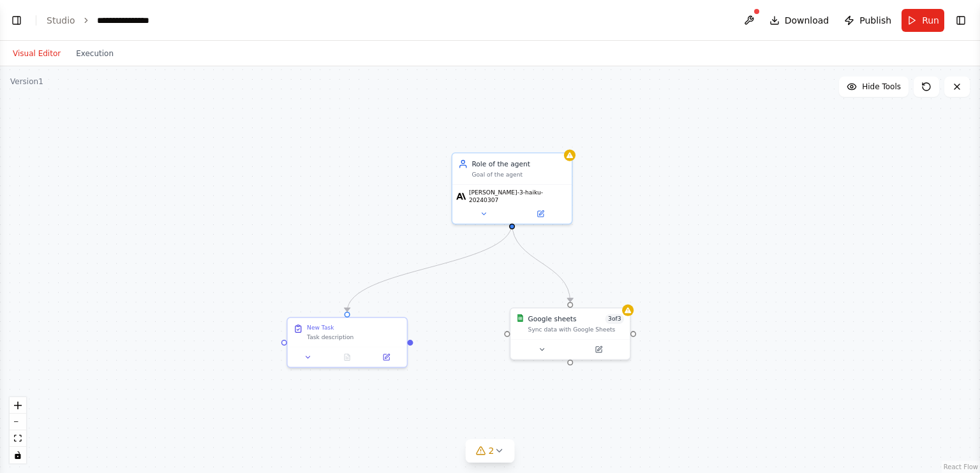 Image resolution: width=980 pixels, height=473 pixels. I want to click on span: 2, so click(491, 451).